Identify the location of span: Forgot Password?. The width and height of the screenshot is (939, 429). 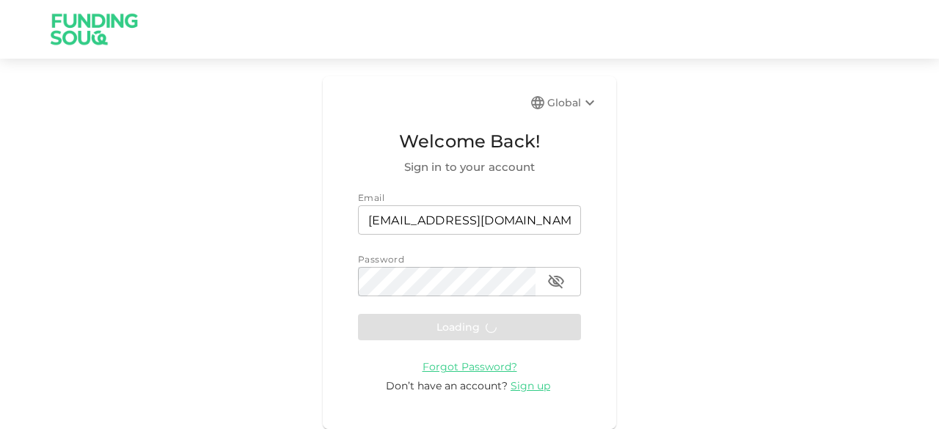
(470, 367).